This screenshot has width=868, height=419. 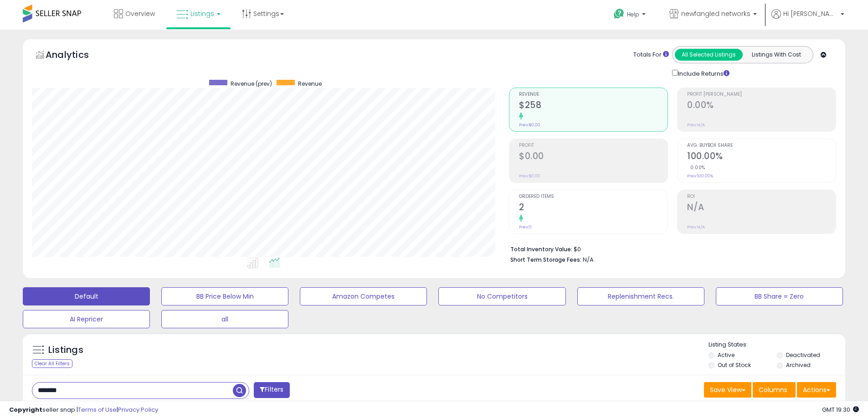 I want to click on button: Default, so click(x=86, y=297).